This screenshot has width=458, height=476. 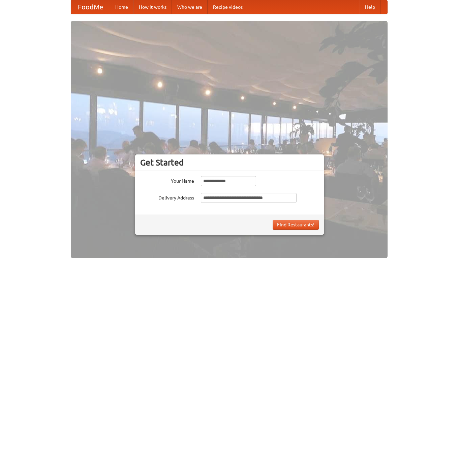 I want to click on a: Recipe videos, so click(x=228, y=7).